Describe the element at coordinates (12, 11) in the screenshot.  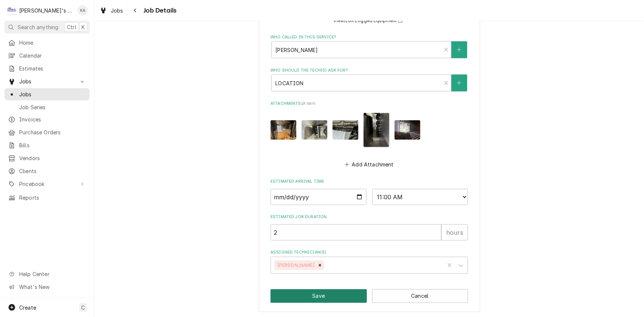
I see `div: C` at that location.